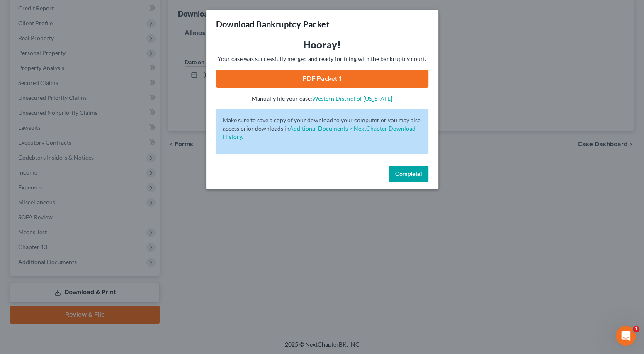  Describe the element at coordinates (319, 132) in the screenshot. I see `a: Additional Documents > NextChapter Download History.` at that location.